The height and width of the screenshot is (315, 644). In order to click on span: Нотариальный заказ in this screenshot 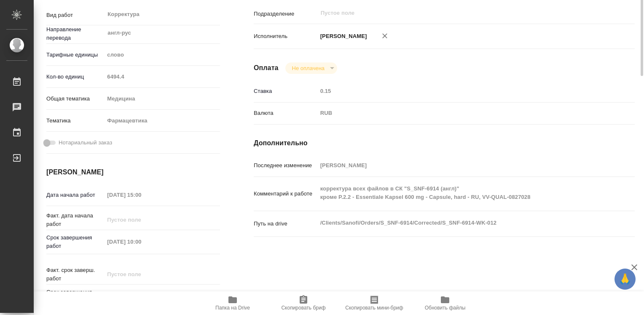, I will do `click(85, 143)`.